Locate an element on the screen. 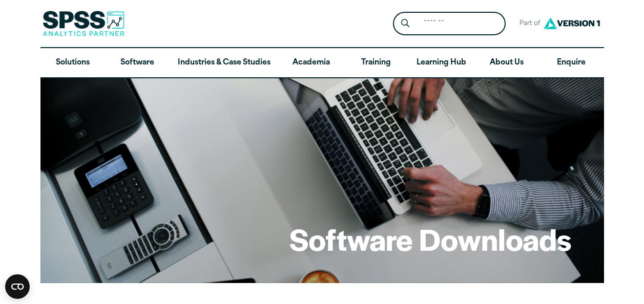  a: Solutions is located at coordinates (73, 63).